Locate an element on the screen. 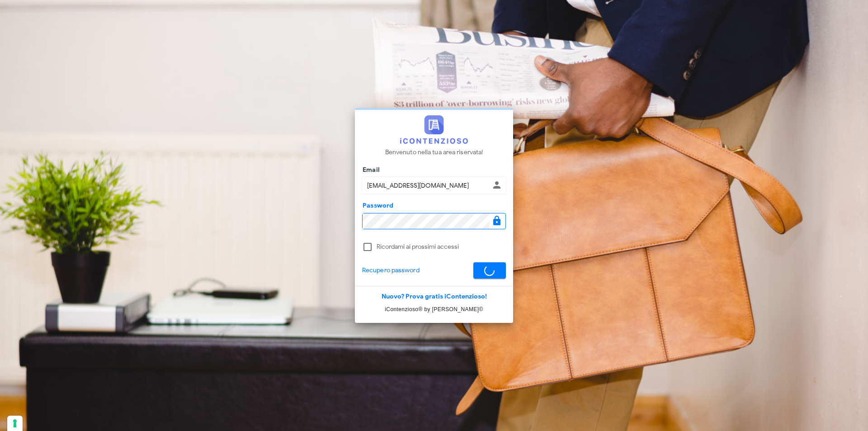 The width and height of the screenshot is (868, 431). p: Benvenuto nella tua area riservata! is located at coordinates (434, 152).